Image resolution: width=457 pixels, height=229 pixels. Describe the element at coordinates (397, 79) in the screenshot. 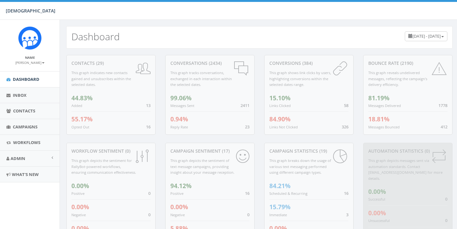

I see `small: This graph reveals undelivered messages, reflecting the campaign's delivery efficiency.` at that location.